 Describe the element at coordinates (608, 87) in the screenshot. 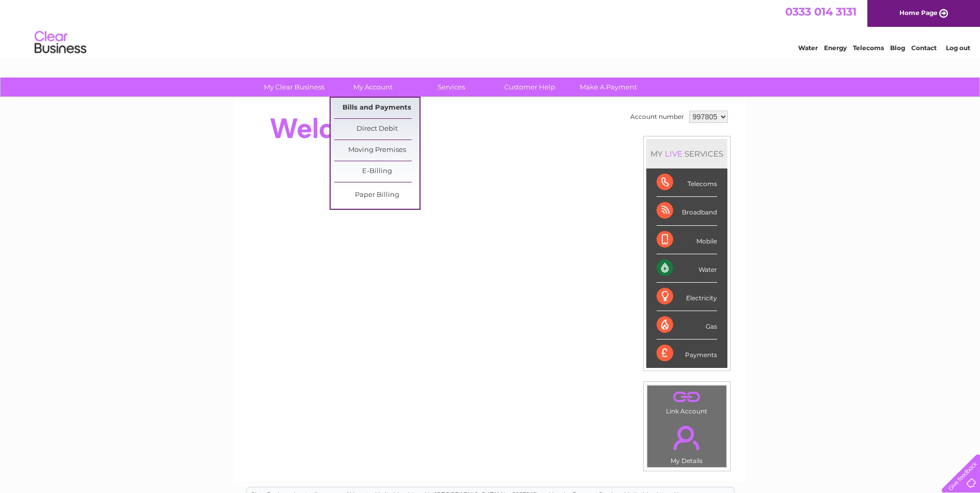

I see `a: Make A Payment` at that location.